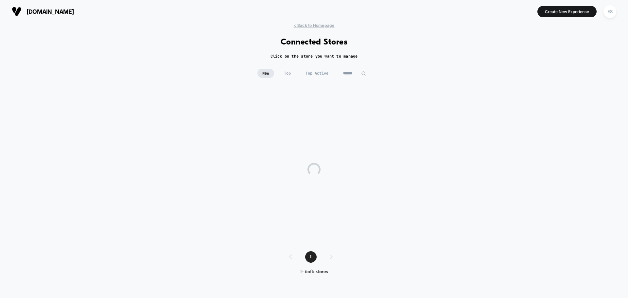 Image resolution: width=628 pixels, height=298 pixels. I want to click on span: Top Active, so click(317, 73).